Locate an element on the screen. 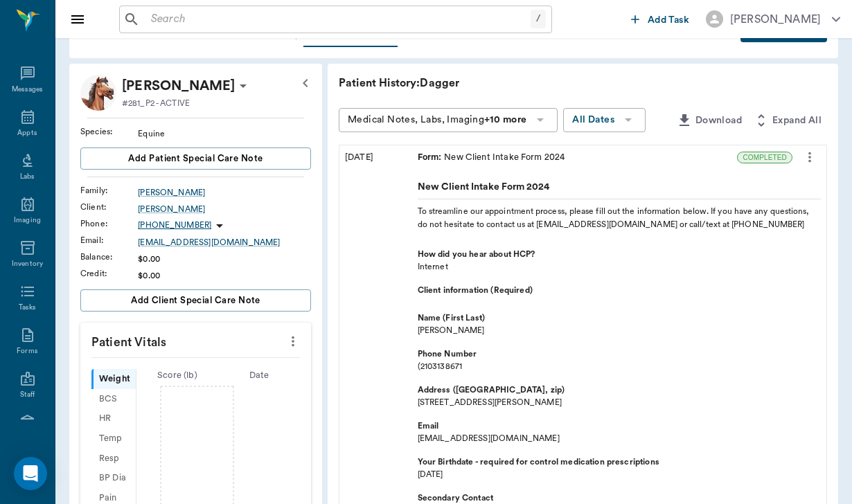  span: COMPLETED is located at coordinates (764, 157).